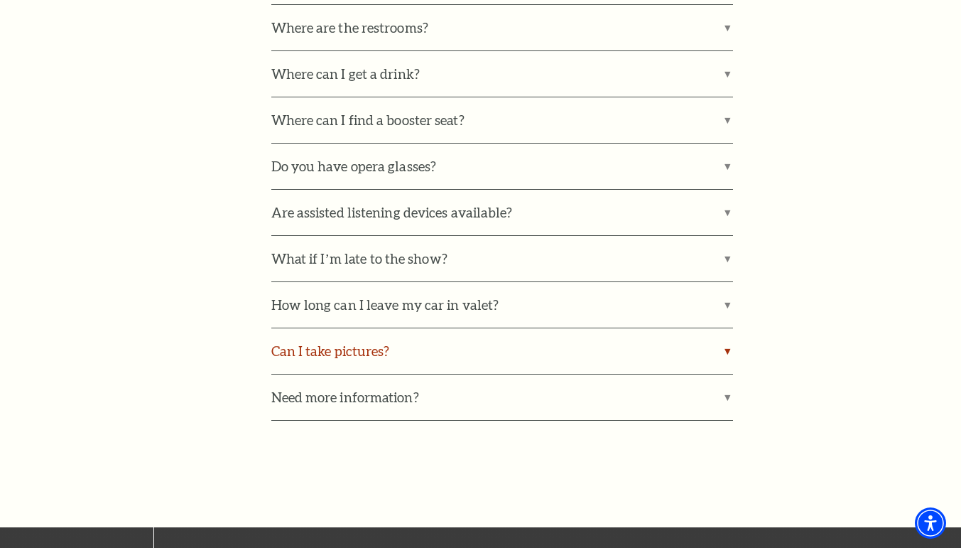  I want to click on label: Where are the restrooms?, so click(502, 28).